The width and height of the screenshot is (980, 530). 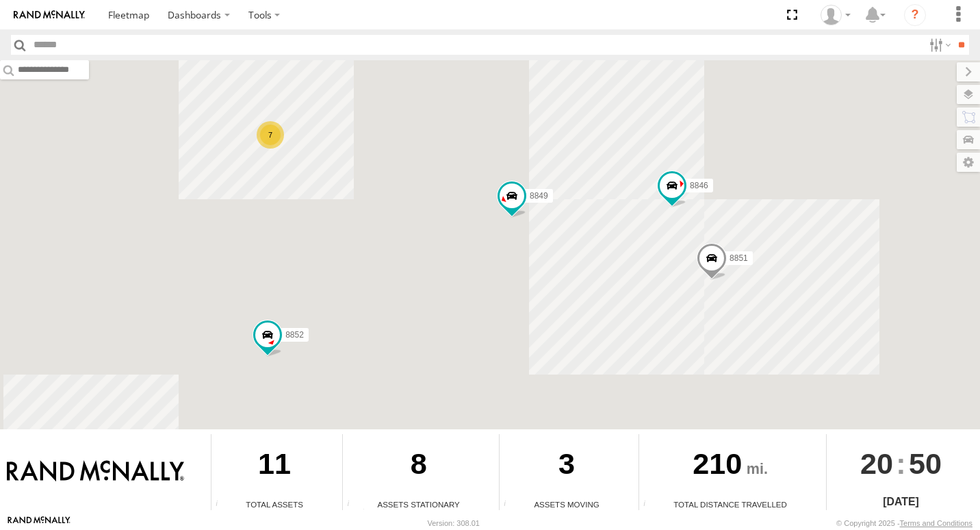 What do you see at coordinates (418, 504) in the screenshot?
I see `div: Assets Stationary` at bounding box center [418, 504].